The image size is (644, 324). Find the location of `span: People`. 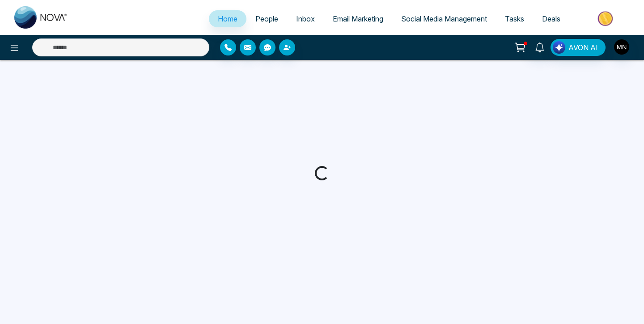

span: People is located at coordinates (267, 19).